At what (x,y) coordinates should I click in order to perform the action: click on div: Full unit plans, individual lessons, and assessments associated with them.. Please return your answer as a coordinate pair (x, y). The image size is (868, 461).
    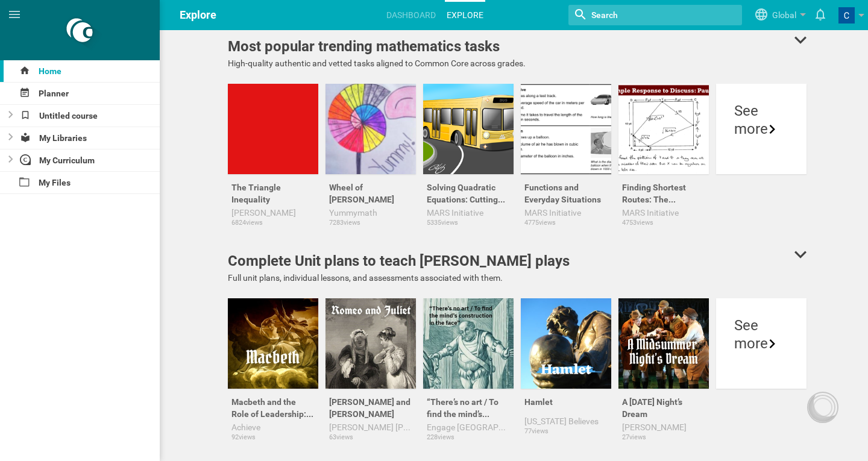
    Looking at the image, I should click on (517, 278).